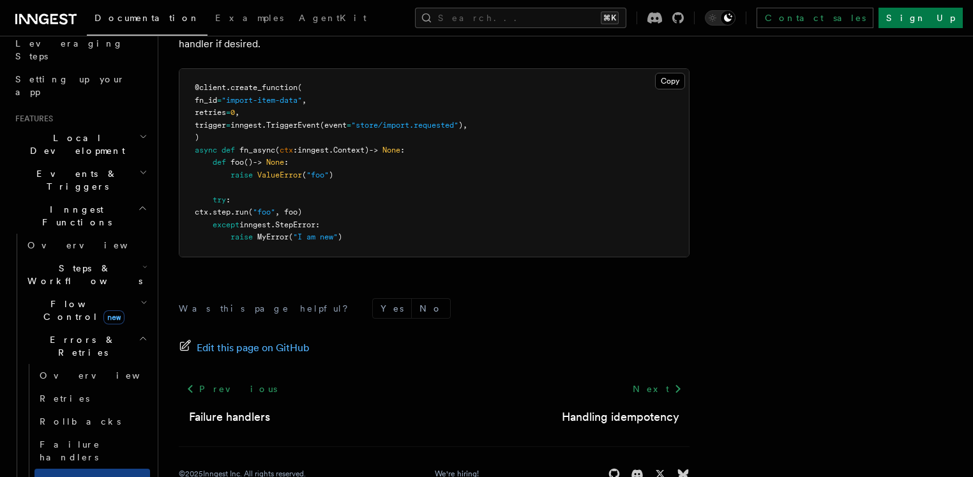 This screenshot has height=477, width=973. I want to click on span: fn_id, so click(206, 100).